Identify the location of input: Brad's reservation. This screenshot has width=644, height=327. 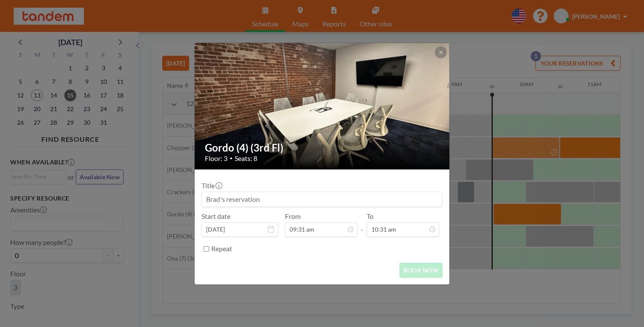
(322, 199).